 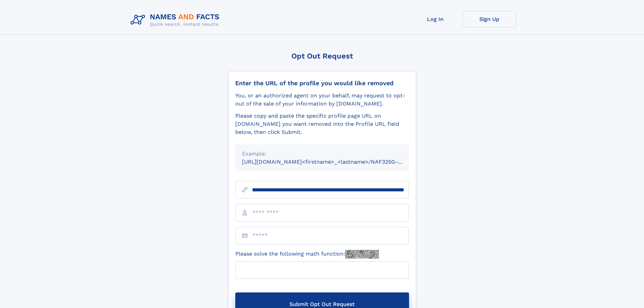 I want to click on div: Example:, so click(x=322, y=154).